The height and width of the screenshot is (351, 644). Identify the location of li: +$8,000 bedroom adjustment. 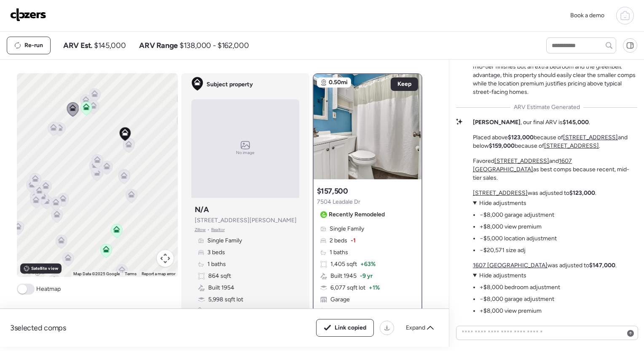
(519, 287).